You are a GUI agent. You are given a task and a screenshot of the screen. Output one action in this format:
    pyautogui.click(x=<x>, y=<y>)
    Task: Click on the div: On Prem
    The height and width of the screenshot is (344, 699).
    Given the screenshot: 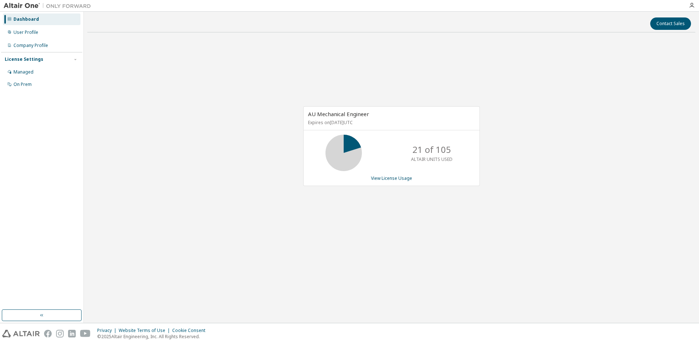 What is the action you would take?
    pyautogui.click(x=23, y=84)
    